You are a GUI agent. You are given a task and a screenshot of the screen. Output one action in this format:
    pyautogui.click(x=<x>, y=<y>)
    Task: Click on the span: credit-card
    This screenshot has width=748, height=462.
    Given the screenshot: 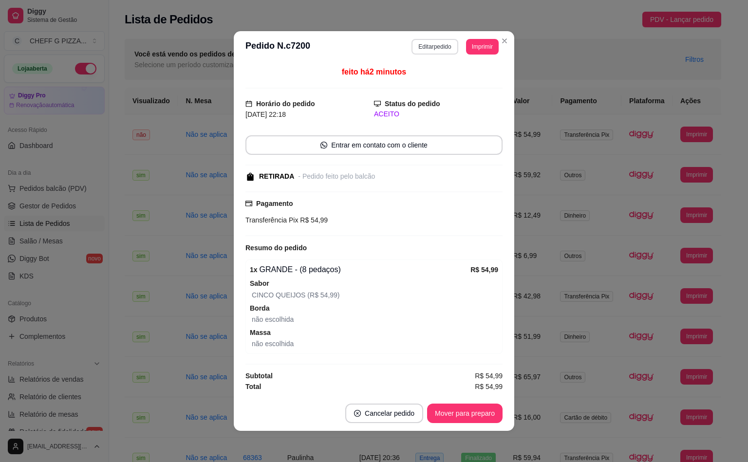 What is the action you would take?
    pyautogui.click(x=249, y=204)
    